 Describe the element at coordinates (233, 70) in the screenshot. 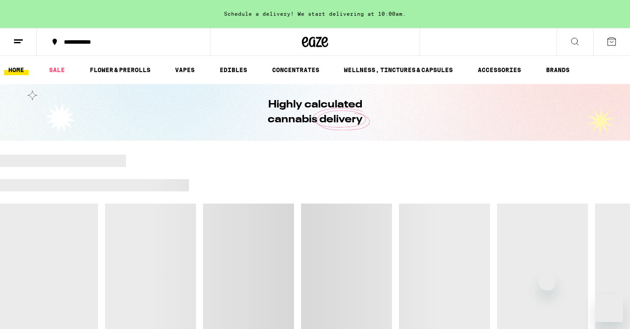

I see `a: EDIBLES` at that location.